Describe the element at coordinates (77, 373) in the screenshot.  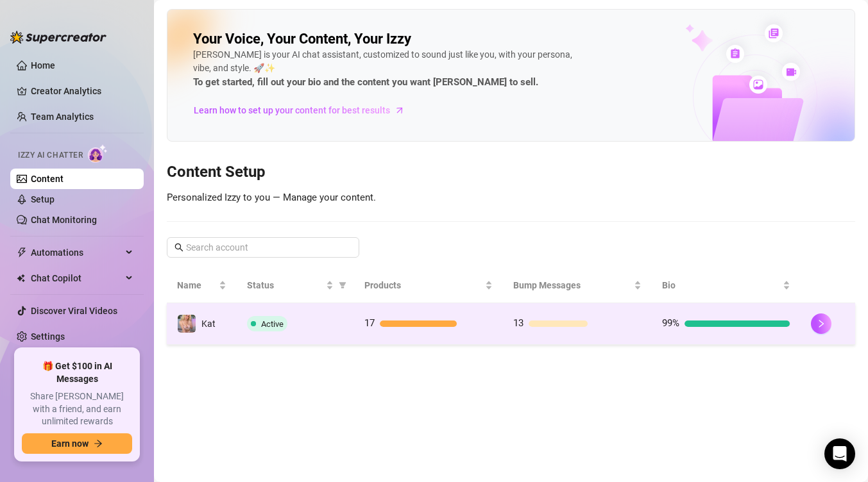
I see `span: 🎁 Get $100 in AI Messages` at that location.